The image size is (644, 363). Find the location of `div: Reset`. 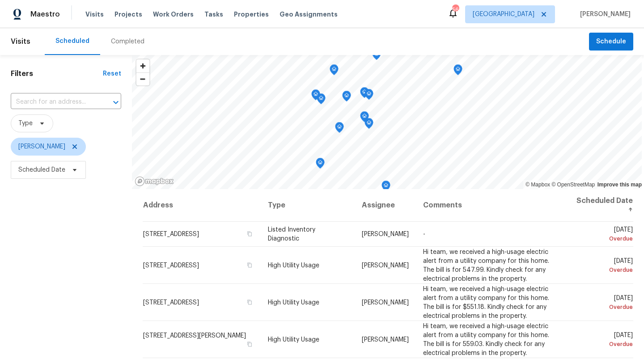

div: Reset is located at coordinates (112, 74).